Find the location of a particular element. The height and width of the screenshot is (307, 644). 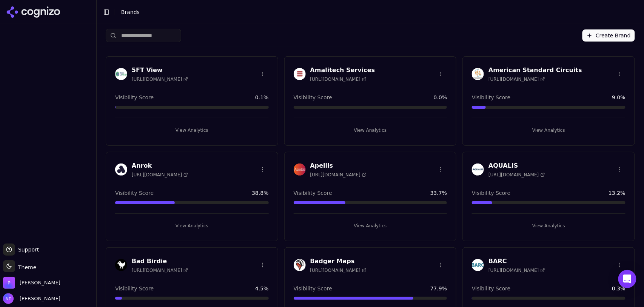

h3: Anrok is located at coordinates (160, 166).